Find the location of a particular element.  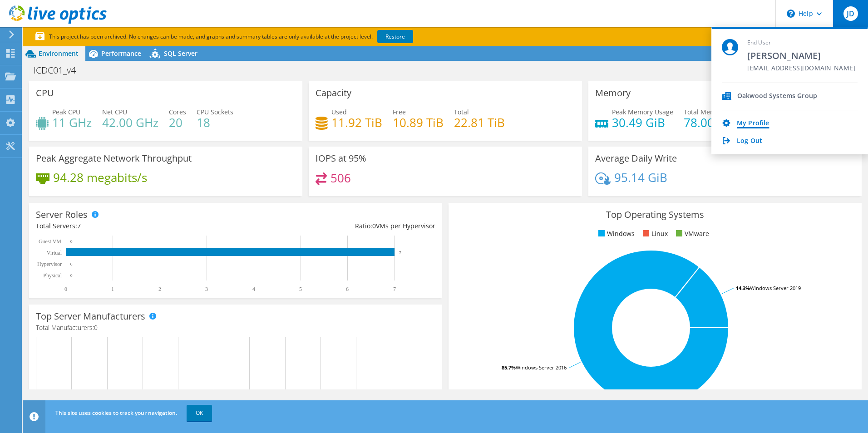

text: 1 is located at coordinates (112, 289).